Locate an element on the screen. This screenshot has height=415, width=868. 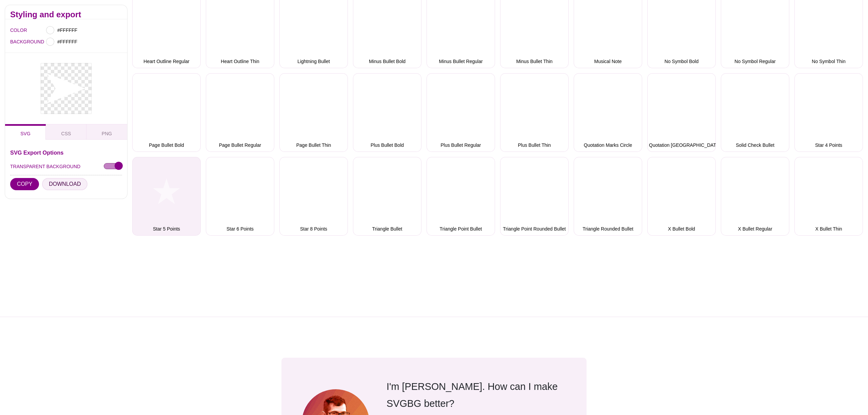
button: X Bullet Regular is located at coordinates (755, 196).